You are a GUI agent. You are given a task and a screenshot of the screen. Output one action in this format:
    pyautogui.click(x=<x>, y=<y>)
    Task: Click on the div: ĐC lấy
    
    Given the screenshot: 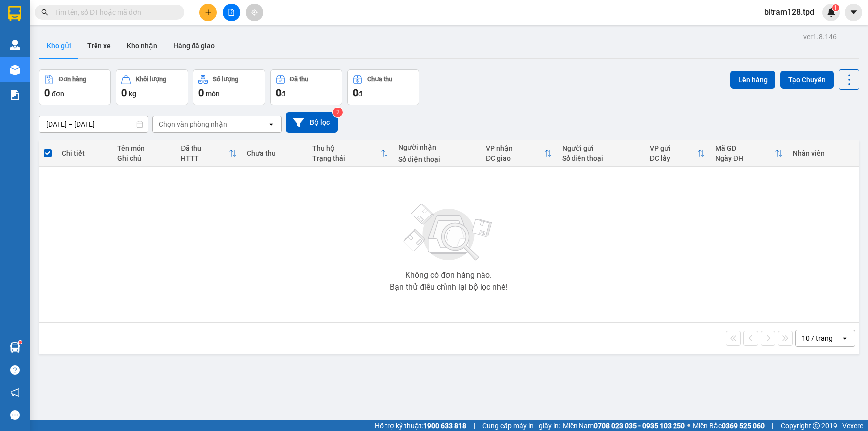 What is the action you would take?
    pyautogui.click(x=674, y=158)
    